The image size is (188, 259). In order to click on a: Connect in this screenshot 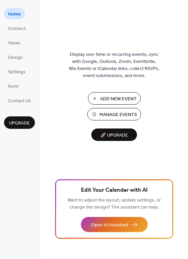, I will do `click(17, 28)`.